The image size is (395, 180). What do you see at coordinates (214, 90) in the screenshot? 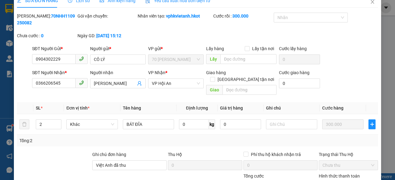
I see `span: Giao` at bounding box center [214, 90].